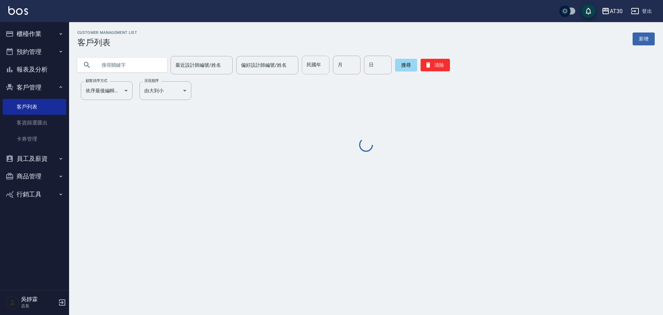  Describe the element at coordinates (18, 10) in the screenshot. I see `img: Logo` at that location.